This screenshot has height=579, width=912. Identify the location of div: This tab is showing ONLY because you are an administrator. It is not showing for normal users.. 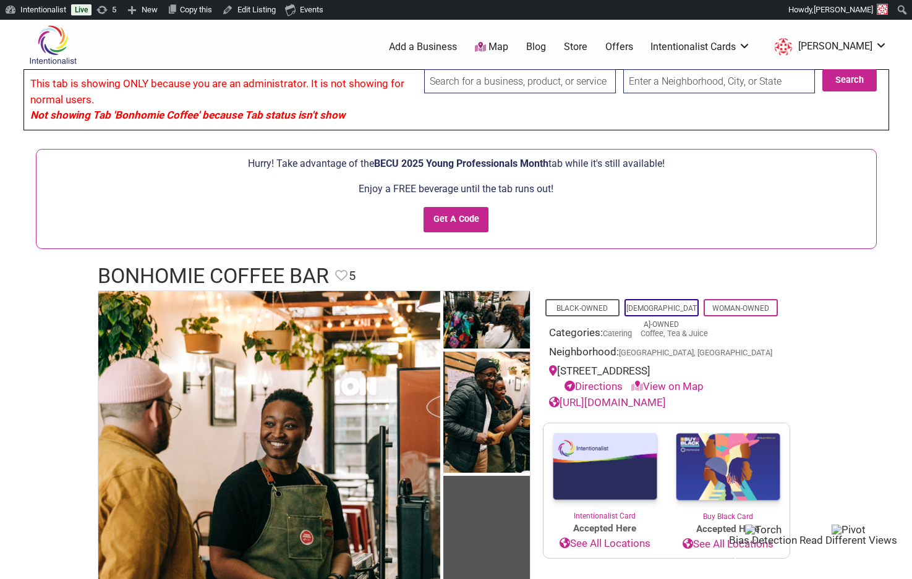
(456, 100).